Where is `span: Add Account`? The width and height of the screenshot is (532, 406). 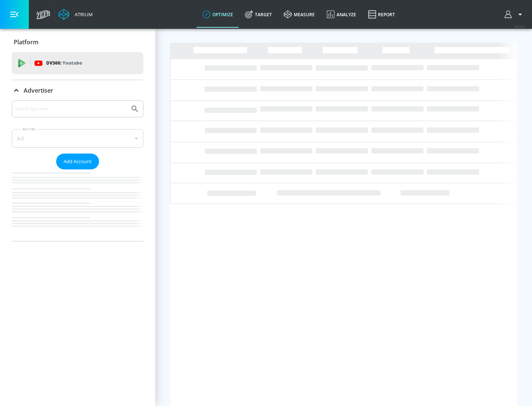
span: Add Account is located at coordinates (78, 162).